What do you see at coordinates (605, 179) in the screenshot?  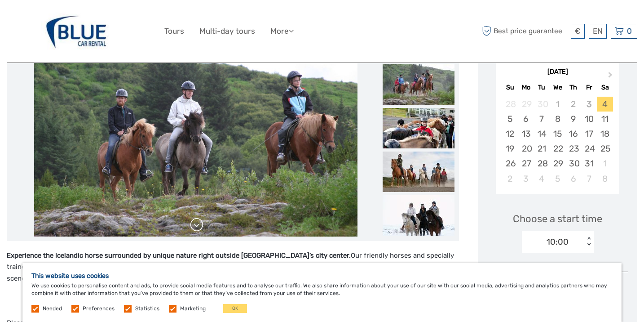 I see `div: Choose Saturday, November 8th, 2025` at bounding box center [605, 179].